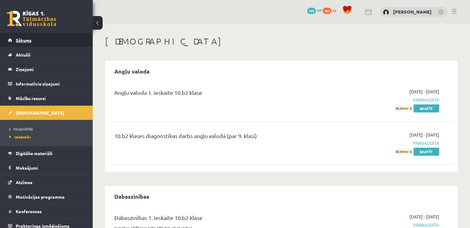  Describe the element at coordinates (46, 211) in the screenshot. I see `a: Konferences` at that location.